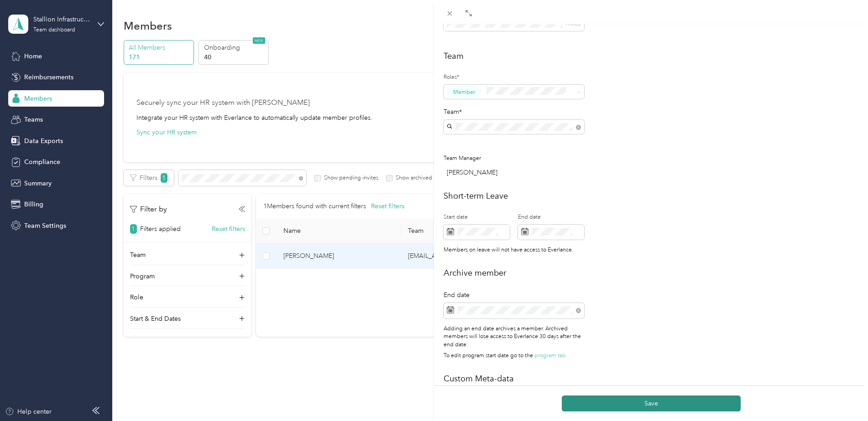  What do you see at coordinates (520, 250) in the screenshot?
I see `div: Members on leave will not have access to Everlance.` at bounding box center [520, 250].